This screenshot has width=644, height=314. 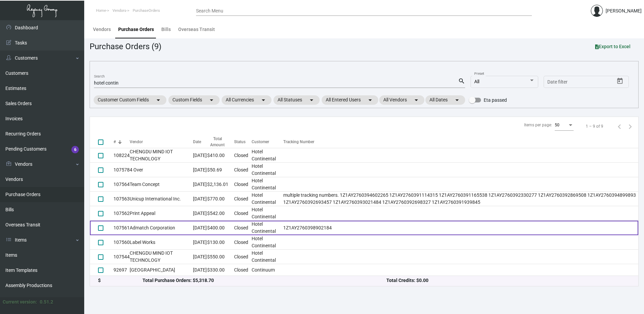 What do you see at coordinates (246, 100) in the screenshot?
I see `mat-chip: All Currencies` at bounding box center [246, 100].